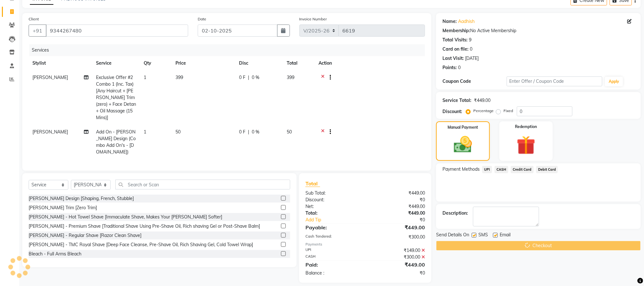  Describe the element at coordinates (501, 170) in the screenshot. I see `span: CASH` at that location.